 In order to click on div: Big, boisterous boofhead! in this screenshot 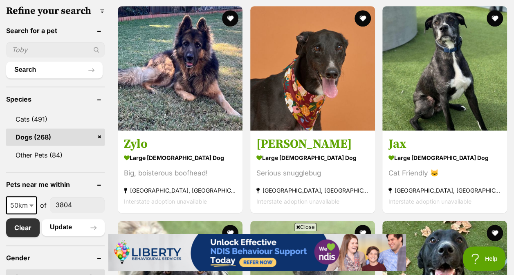, I will do `click(180, 173)`.